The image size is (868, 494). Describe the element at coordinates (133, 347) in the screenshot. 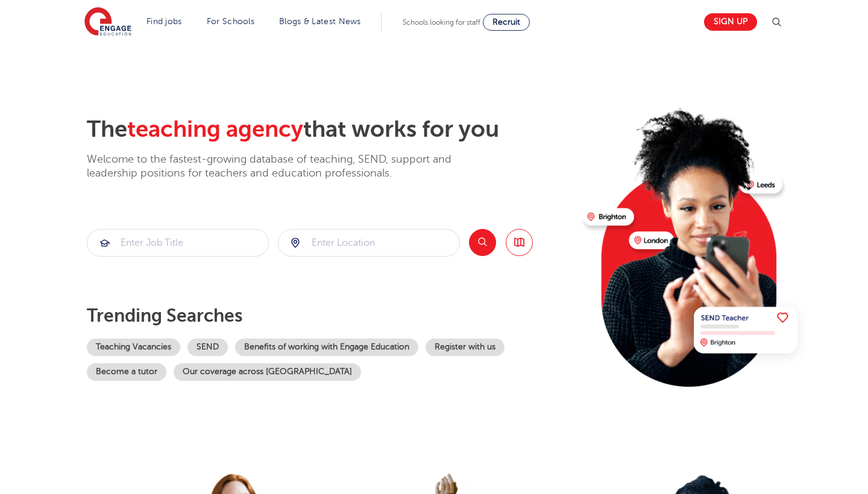

I see `a: Teaching Vacancies` at that location.